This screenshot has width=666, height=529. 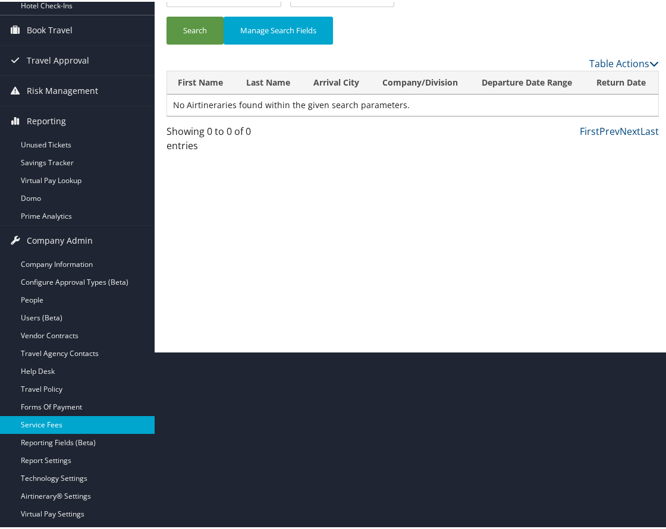 What do you see at coordinates (195, 29) in the screenshot?
I see `button: Search` at bounding box center [195, 29].